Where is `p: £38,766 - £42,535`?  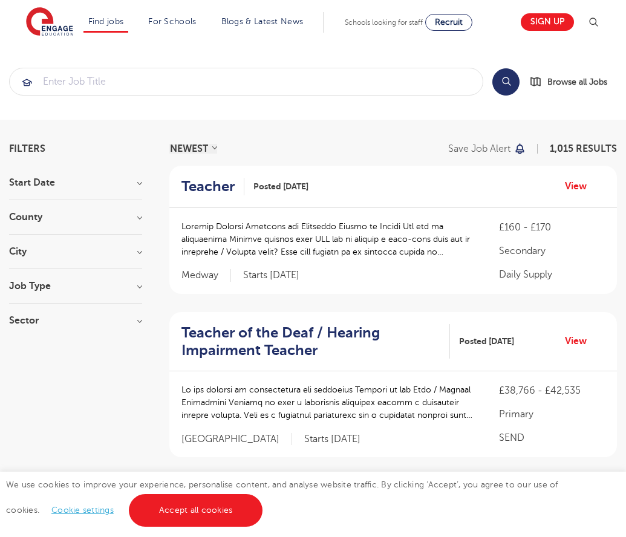 p: £38,766 - £42,535 is located at coordinates (552, 391).